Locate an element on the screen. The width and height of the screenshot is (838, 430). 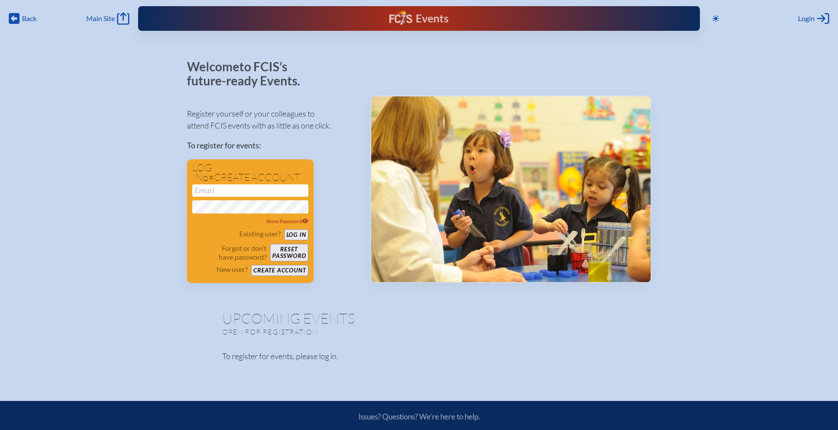
span: Back is located at coordinates (29, 18).